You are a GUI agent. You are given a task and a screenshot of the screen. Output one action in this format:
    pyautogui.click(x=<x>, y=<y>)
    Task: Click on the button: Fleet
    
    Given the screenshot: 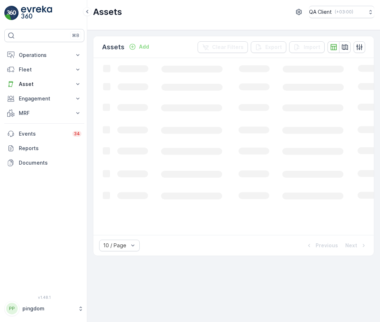 What is the action you would take?
    pyautogui.click(x=44, y=70)
    